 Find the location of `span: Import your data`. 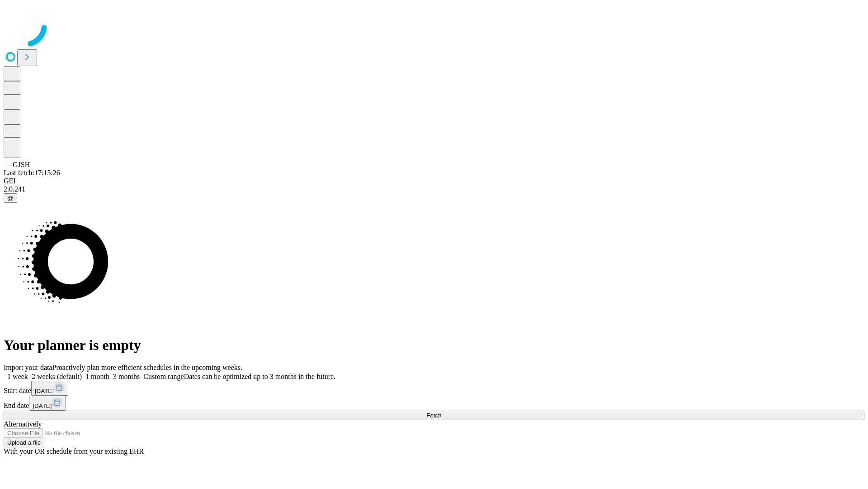

span: Import your data is located at coordinates (28, 367).